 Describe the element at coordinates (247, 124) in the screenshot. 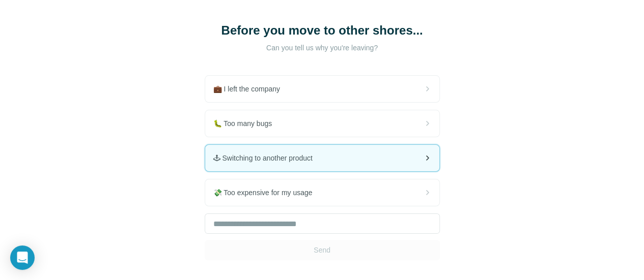

I see `span: 🐛 Too many bugs` at that location.